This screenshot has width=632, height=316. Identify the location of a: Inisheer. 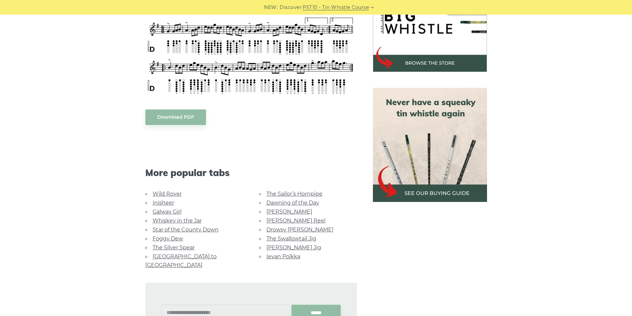
(163, 203).